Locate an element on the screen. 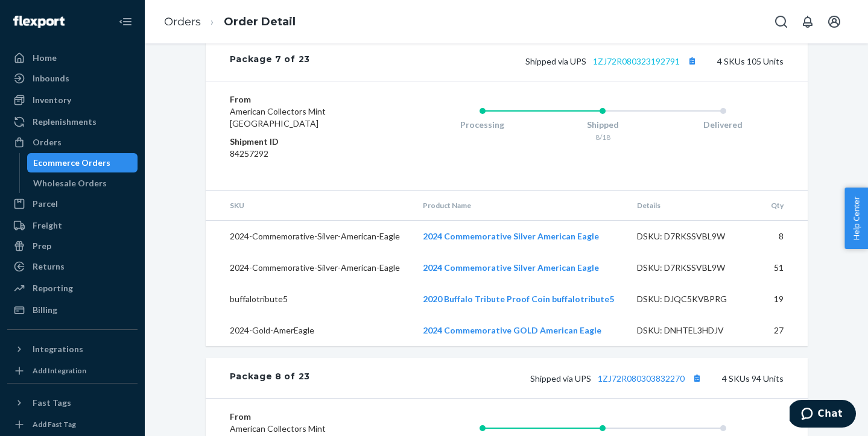 The height and width of the screenshot is (436, 868). div: Freight is located at coordinates (47, 225).